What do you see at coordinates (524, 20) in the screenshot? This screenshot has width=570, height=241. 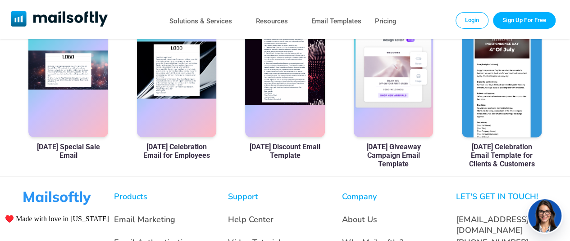 I see `a: Trial` at bounding box center [524, 20].